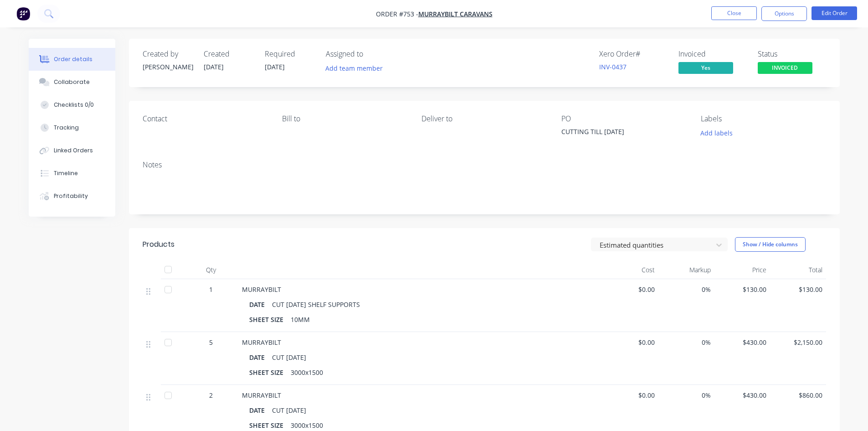 This screenshot has width=868, height=431. Describe the element at coordinates (300, 319) in the screenshot. I see `div: 10MM` at that location.